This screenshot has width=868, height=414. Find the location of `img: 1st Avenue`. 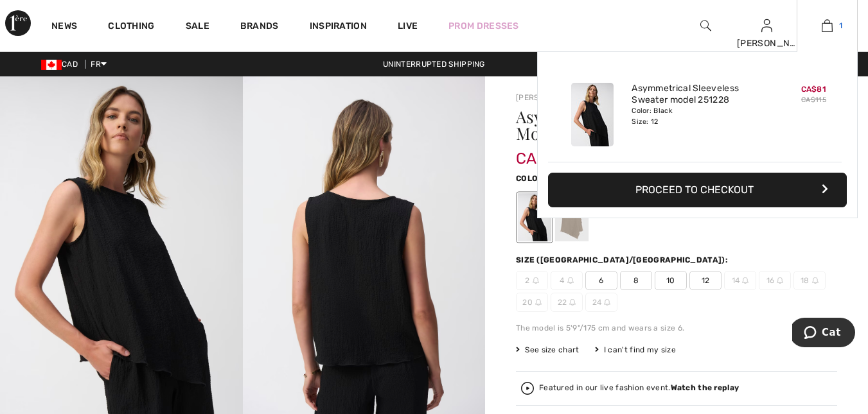

img: 1st Avenue is located at coordinates (18, 23).